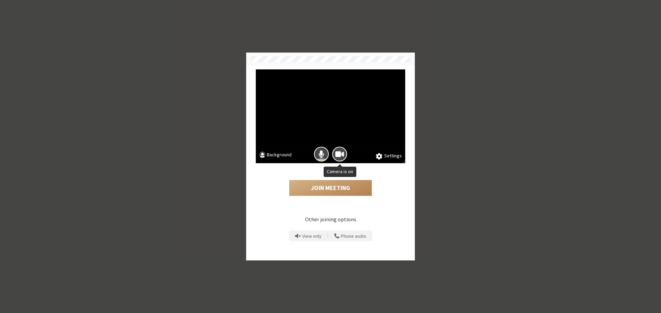 The width and height of the screenshot is (661, 313). Describe the element at coordinates (339, 154) in the screenshot. I see `button: Camera is on` at that location.